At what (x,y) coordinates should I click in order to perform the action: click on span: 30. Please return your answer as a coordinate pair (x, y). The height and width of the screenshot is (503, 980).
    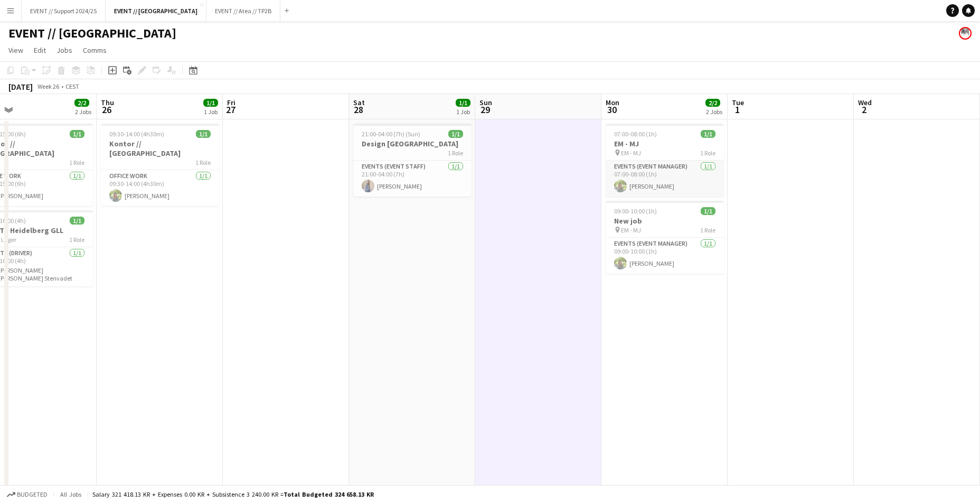
    Looking at the image, I should click on (611, 110).